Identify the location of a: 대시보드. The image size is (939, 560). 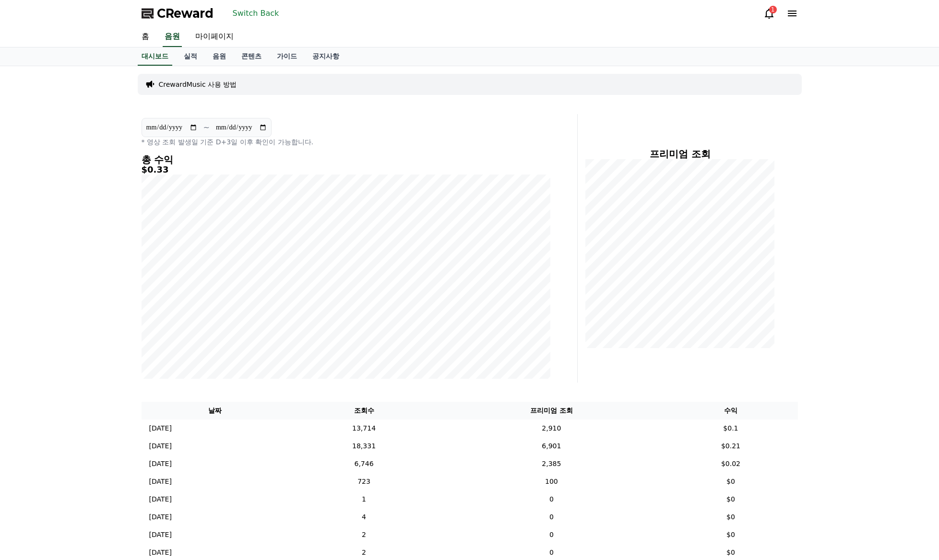
(155, 57).